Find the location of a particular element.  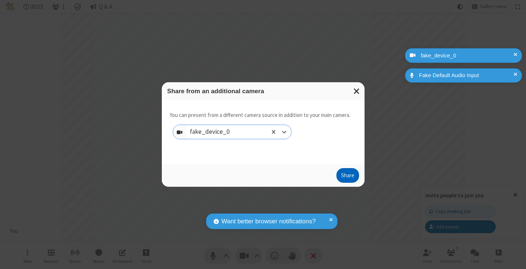

div: Fake Default Audio Input is located at coordinates (466, 75).